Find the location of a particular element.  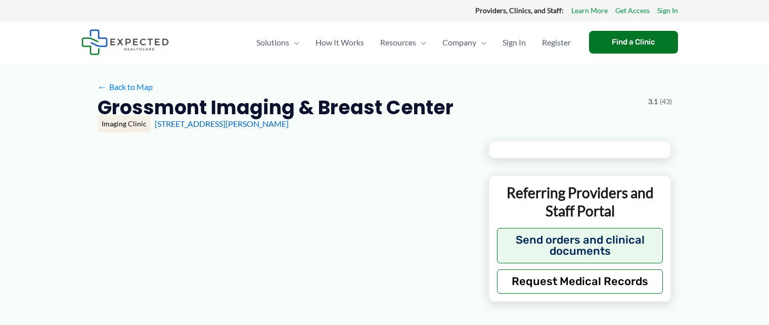

span: Solutions is located at coordinates (272, 42).